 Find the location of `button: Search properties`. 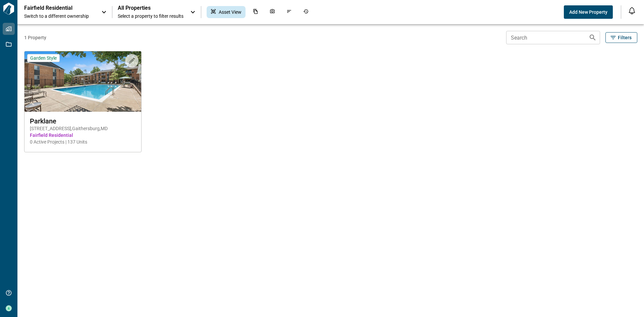

button: Search properties is located at coordinates (593, 38).